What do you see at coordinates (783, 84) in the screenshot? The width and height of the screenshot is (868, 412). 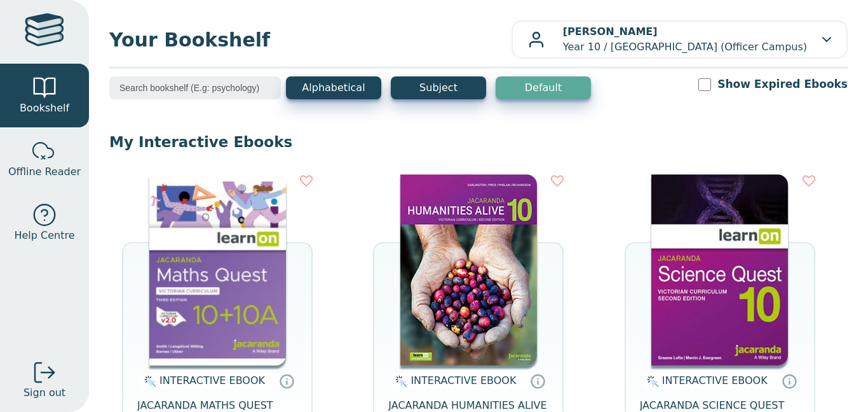 I see `label: Show Expired Ebooks` at bounding box center [783, 84].